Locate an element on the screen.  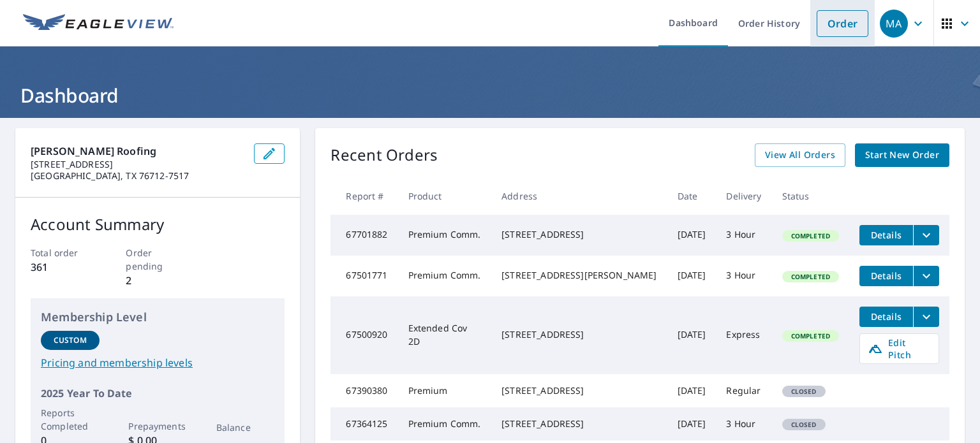
td: 67501771 is located at coordinates (364, 276).